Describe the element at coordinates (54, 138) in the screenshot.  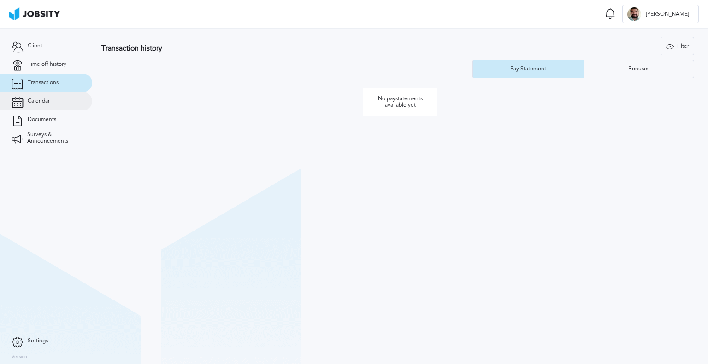
I see `span: Surveys & Announcements` at that location.